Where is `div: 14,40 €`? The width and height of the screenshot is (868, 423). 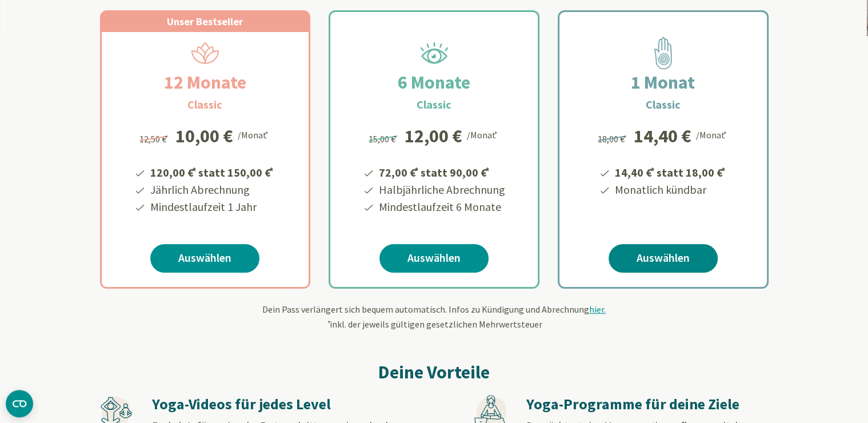
div: 14,40 € is located at coordinates (663, 136).